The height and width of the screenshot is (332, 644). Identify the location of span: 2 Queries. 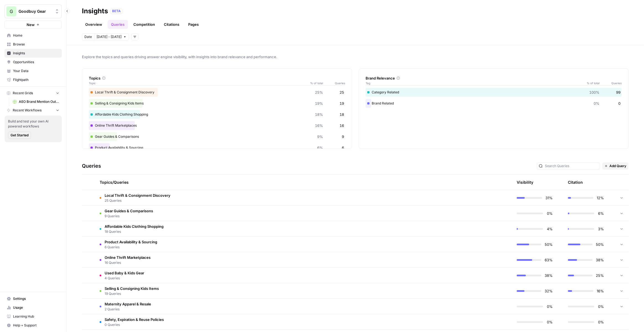
(128, 310).